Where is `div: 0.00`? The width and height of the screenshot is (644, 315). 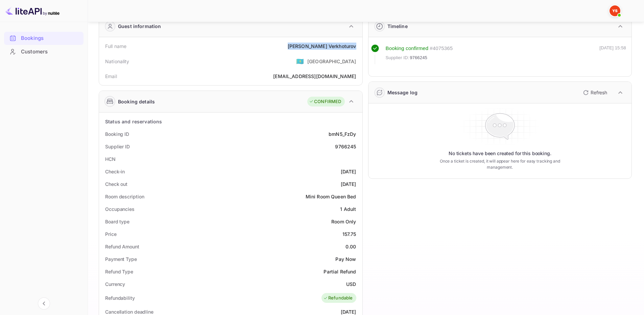
div: 0.00 is located at coordinates (351, 246).